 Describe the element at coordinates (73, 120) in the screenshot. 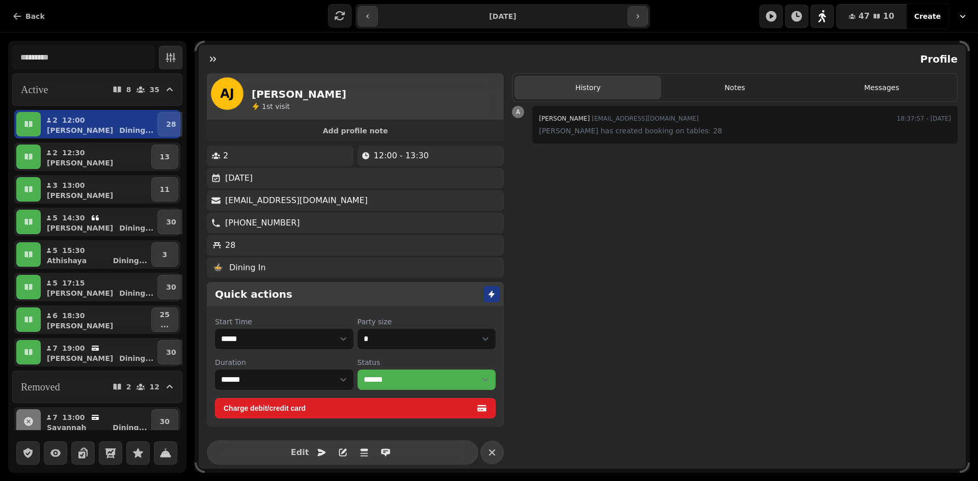

I see `p: 12:00` at that location.